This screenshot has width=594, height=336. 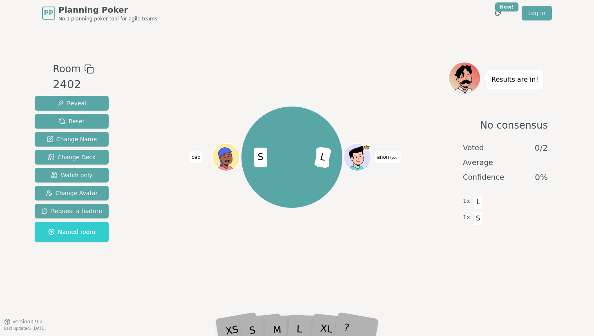 I want to click on p: Results are in!, so click(x=515, y=80).